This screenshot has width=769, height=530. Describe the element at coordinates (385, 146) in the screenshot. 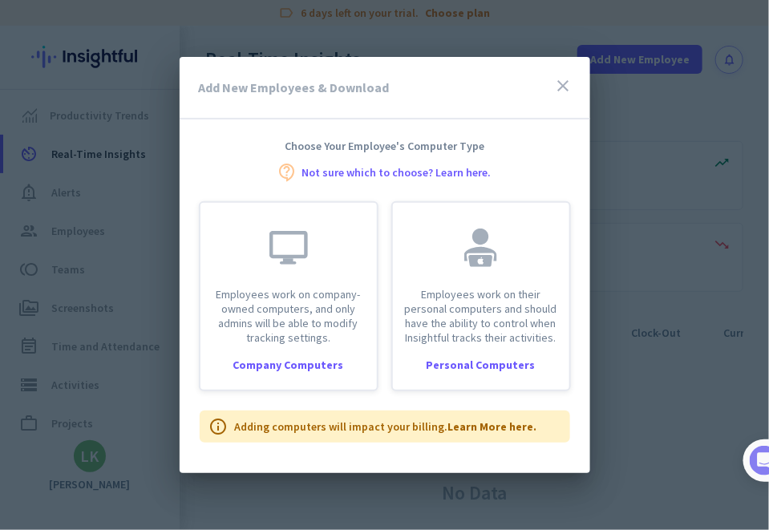

I see `h4: Choose Your Employee's Computer Type` at that location.